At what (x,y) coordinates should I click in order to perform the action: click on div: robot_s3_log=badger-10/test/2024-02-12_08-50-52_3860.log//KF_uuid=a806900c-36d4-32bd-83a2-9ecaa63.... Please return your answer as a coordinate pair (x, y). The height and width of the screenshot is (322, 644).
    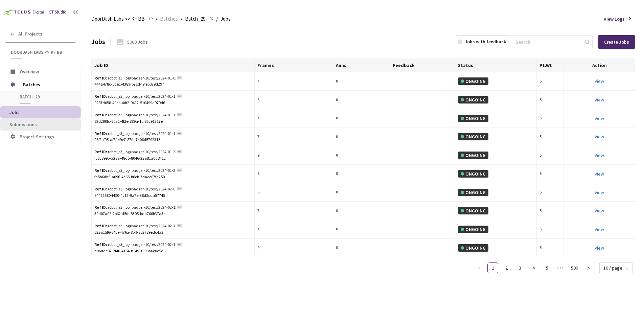
    Looking at the image, I should click on (135, 207).